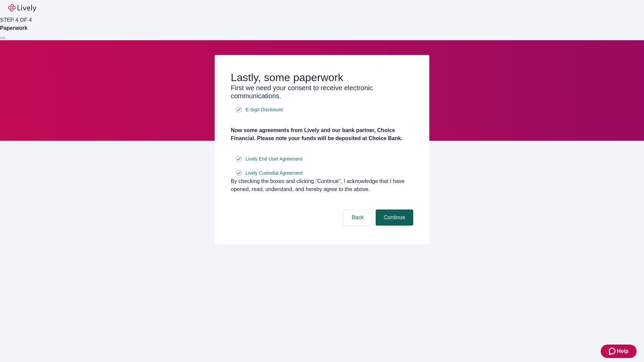  I want to click on h4: Now some agreements from Lively and our bank partner, Choice Financial. Please note your funds wi..., so click(322, 135).